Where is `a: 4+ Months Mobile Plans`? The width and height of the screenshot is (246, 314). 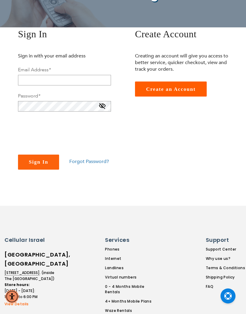
a: 4+ Months Mobile Plans is located at coordinates (133, 301).